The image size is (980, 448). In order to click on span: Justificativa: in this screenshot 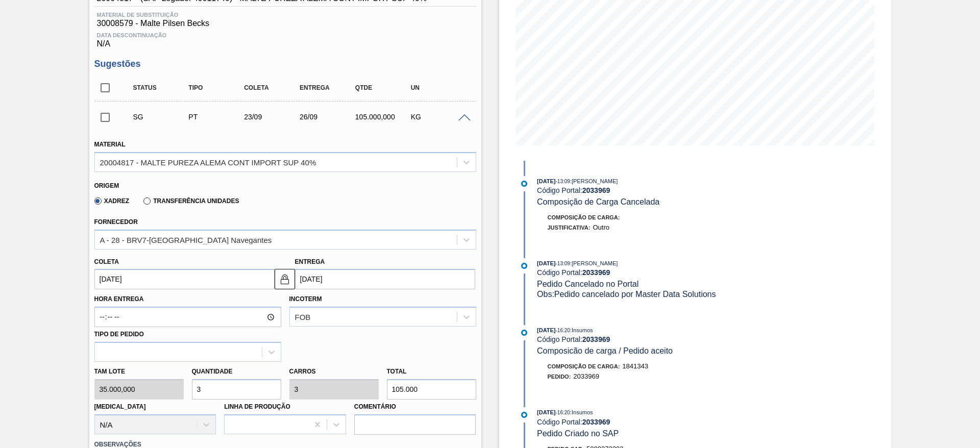, I will do `click(569, 227)`.